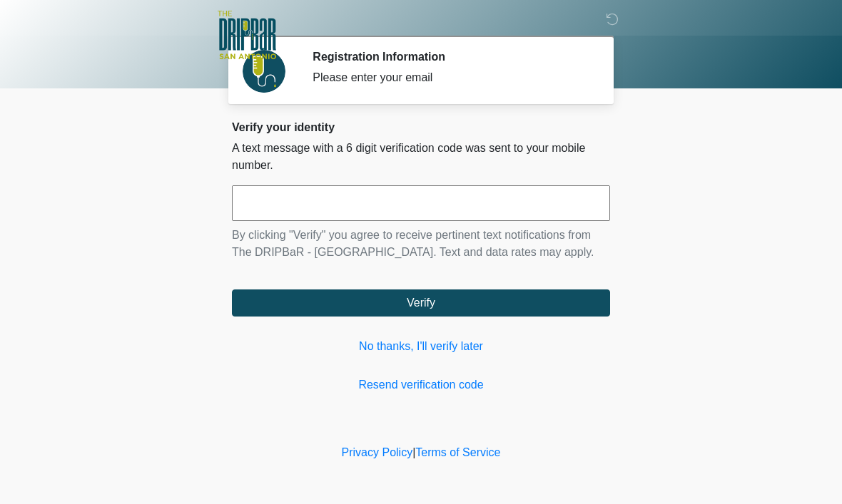 The image size is (842, 504). I want to click on img: Agent Avatar, so click(264, 71).